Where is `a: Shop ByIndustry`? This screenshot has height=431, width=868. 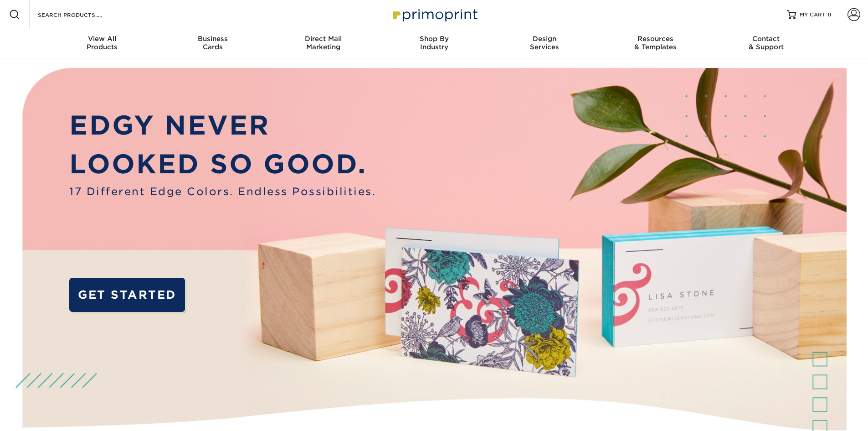
a: Shop ByIndustry is located at coordinates (434, 44).